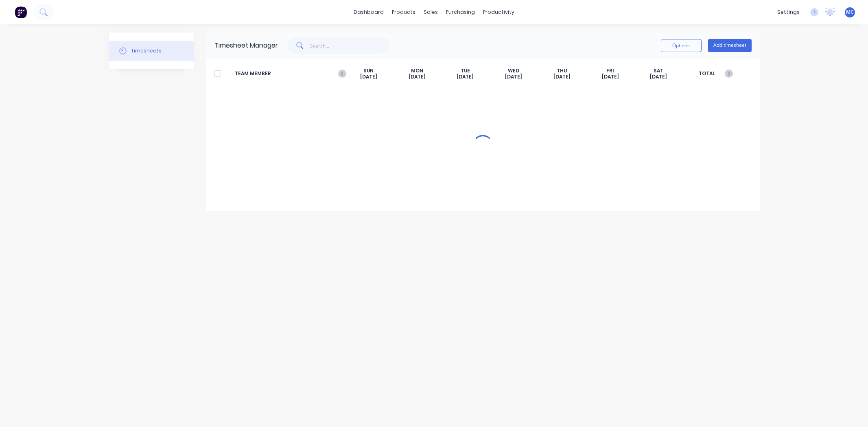 This screenshot has height=427, width=868. I want to click on div: purchasing, so click(460, 12).